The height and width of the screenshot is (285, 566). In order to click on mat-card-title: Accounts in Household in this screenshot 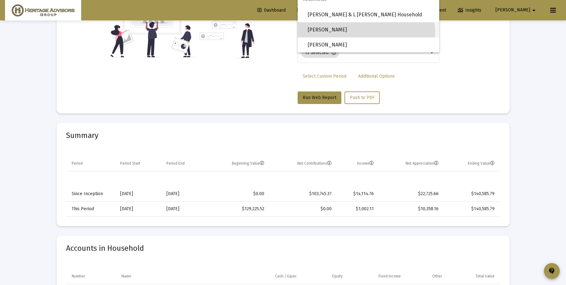, I will do `click(283, 248)`.